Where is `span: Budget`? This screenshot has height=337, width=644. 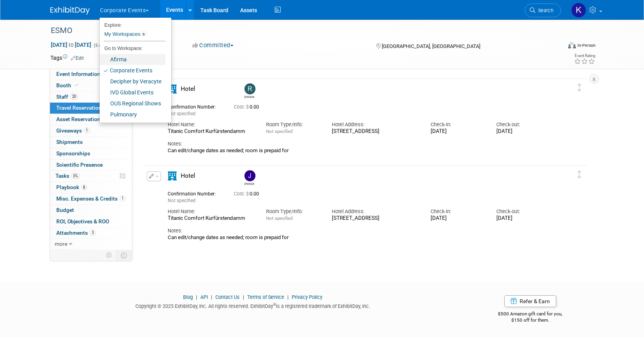
span: Budget is located at coordinates (65, 210).